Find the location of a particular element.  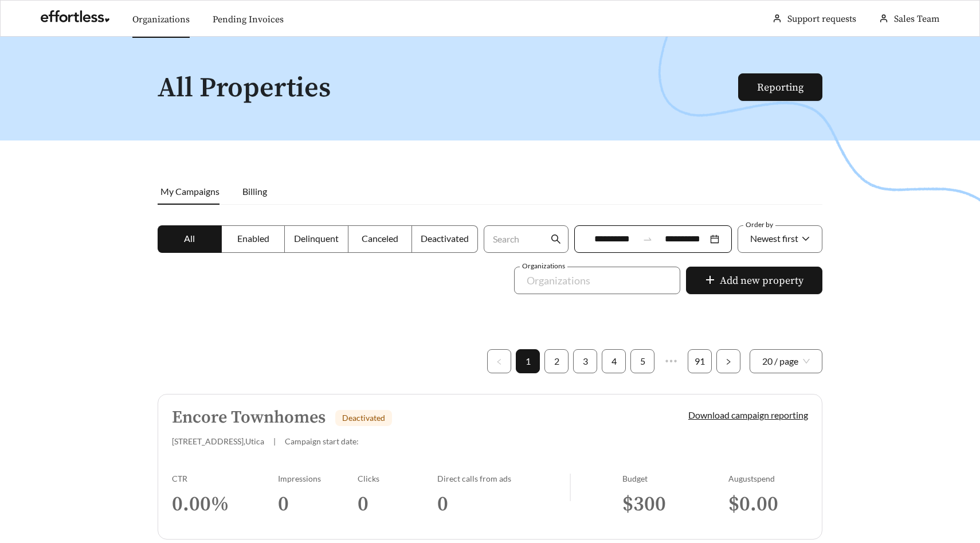

a: Organizations is located at coordinates (161, 19).